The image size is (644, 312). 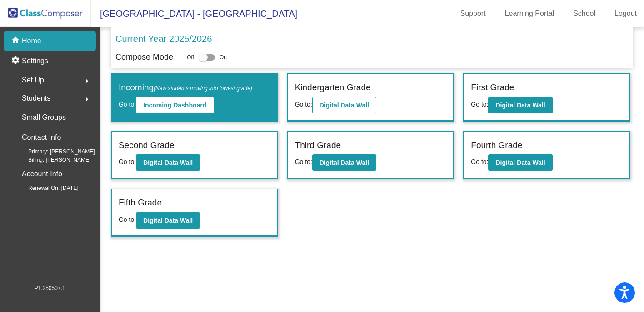 What do you see at coordinates (33, 80) in the screenshot?
I see `span: Set Up` at bounding box center [33, 80].